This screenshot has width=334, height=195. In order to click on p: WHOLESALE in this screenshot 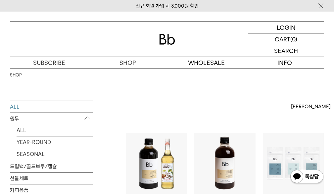, I will do `click(206, 63)`.